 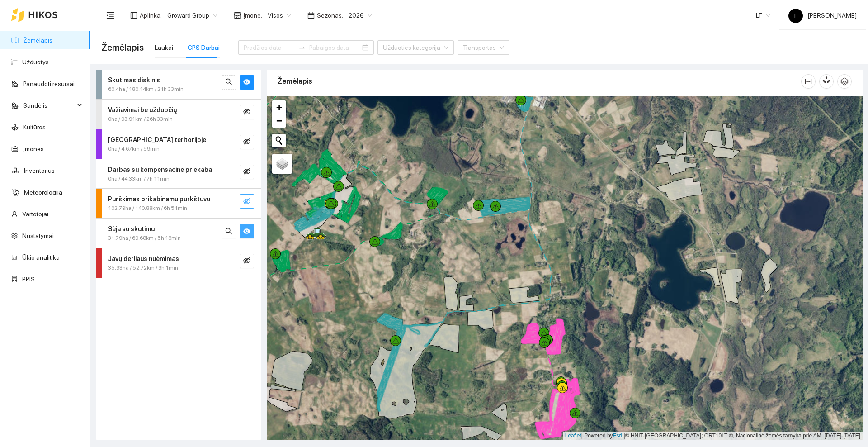 I want to click on a: Layers, so click(x=282, y=164).